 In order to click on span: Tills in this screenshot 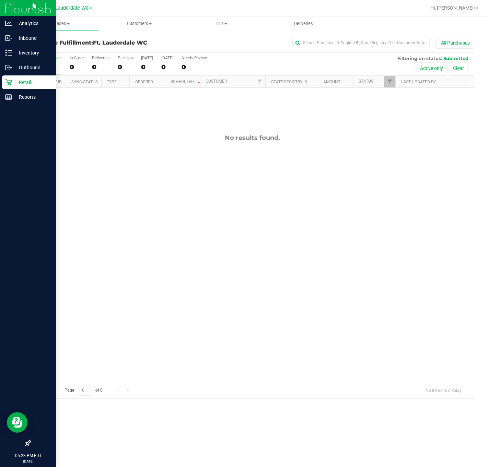, I will do `click(221, 24)`.